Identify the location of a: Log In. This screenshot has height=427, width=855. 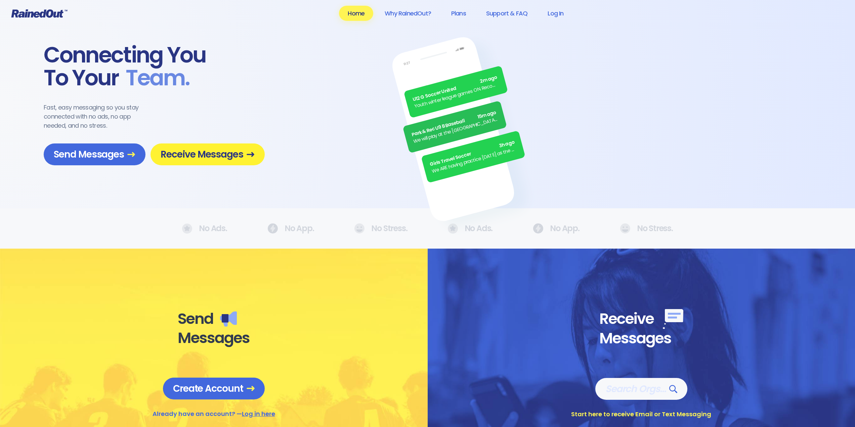
(556, 13).